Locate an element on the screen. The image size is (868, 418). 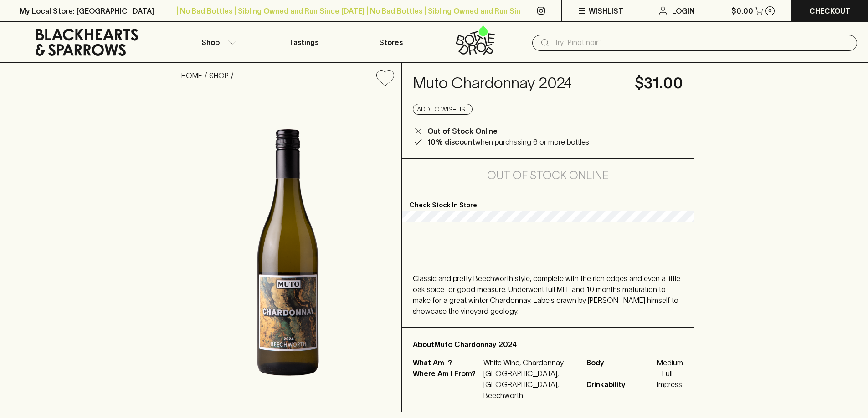
h4: $31.00 is located at coordinates (658, 83).